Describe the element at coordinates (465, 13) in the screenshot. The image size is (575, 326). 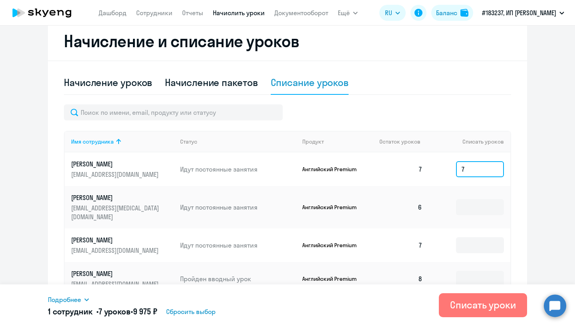
I see `img: balance` at that location.